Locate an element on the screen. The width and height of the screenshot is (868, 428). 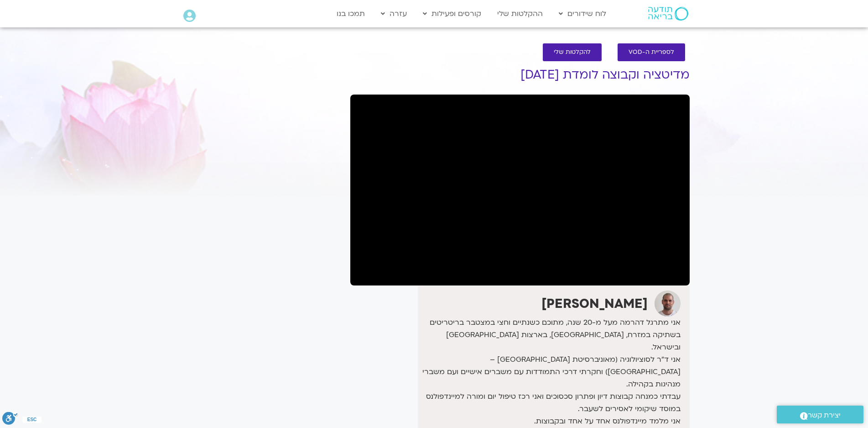
a: לספריית ה-VOD is located at coordinates (651, 52).